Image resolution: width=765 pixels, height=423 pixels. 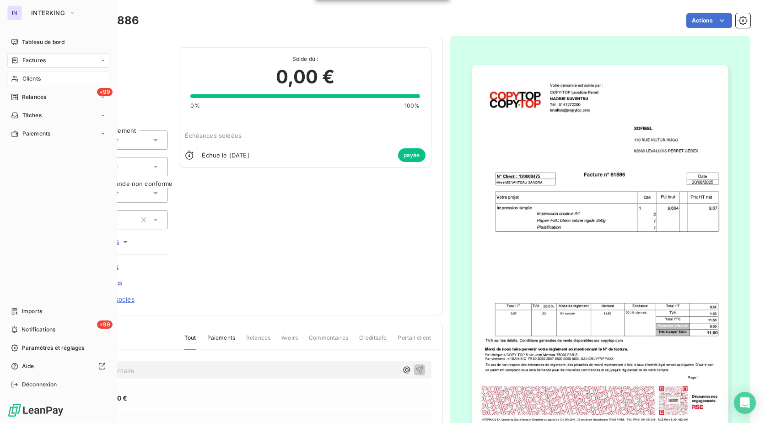 I want to click on span: I120000475, so click(x=120, y=62).